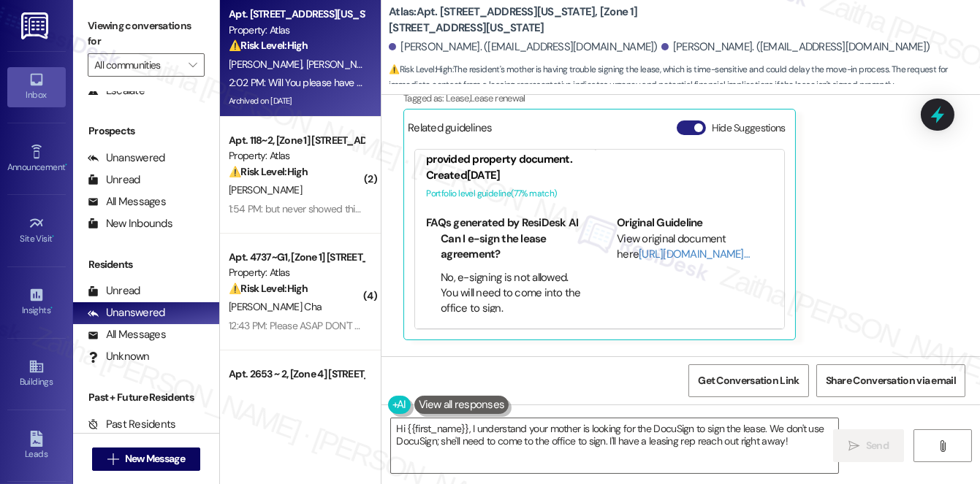 This screenshot has height=484, width=980. What do you see at coordinates (155, 459) in the screenshot?
I see `span: New Message` at bounding box center [155, 459].